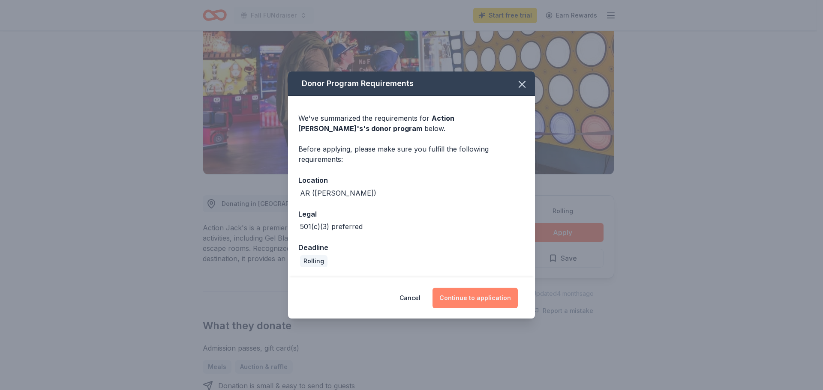 The height and width of the screenshot is (390, 823). Describe the element at coordinates (411, 84) in the screenshot. I see `div: Donor Program Requirements` at that location.